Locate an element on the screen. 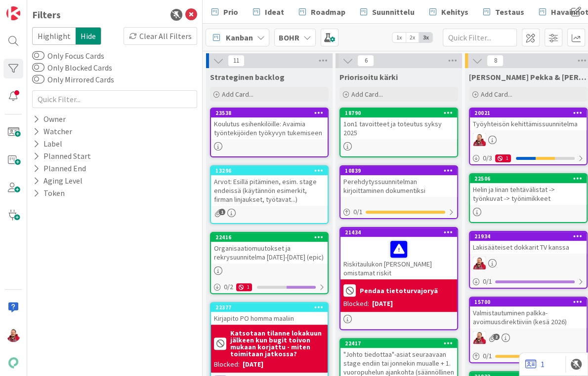 The image size is (588, 376). button: Only Mirrored Cards is located at coordinates (38, 79).